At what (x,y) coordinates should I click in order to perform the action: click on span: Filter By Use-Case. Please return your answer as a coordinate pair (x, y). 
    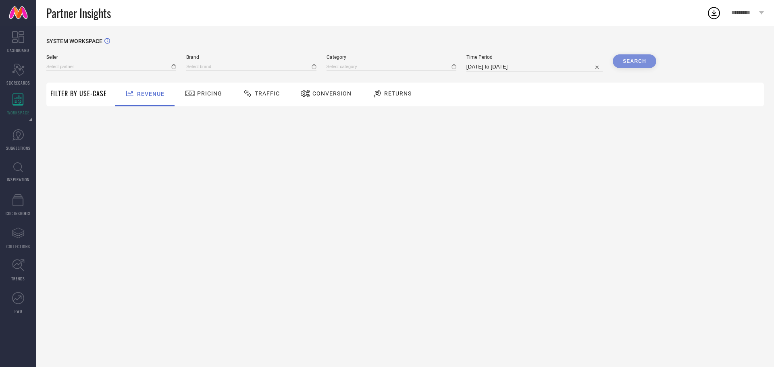
    Looking at the image, I should click on (79, 94).